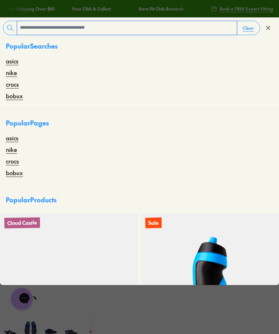  Describe the element at coordinates (139, 125) in the screenshot. I see `p: Popular Pages` at that location.